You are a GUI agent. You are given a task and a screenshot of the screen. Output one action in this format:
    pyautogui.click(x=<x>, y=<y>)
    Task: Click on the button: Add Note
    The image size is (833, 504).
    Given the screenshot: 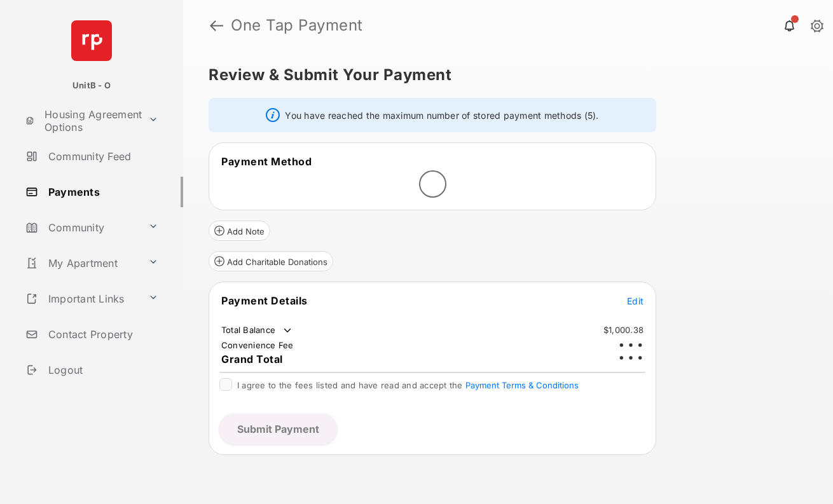 What is the action you would take?
    pyautogui.click(x=239, y=230)
    